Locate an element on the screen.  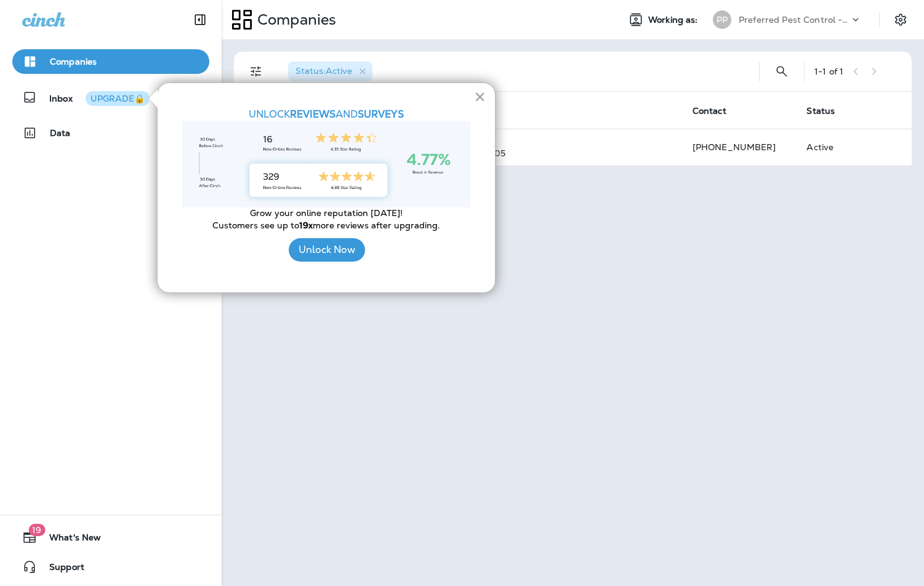
span: UNLOCK is located at coordinates (269, 114).